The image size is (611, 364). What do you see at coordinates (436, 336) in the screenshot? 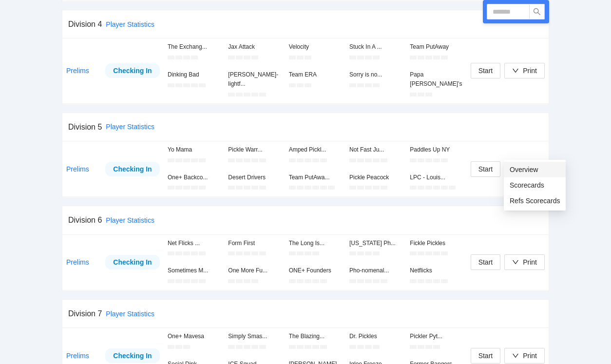
I see `div: Pickler Pyt...` at bounding box center [436, 336].